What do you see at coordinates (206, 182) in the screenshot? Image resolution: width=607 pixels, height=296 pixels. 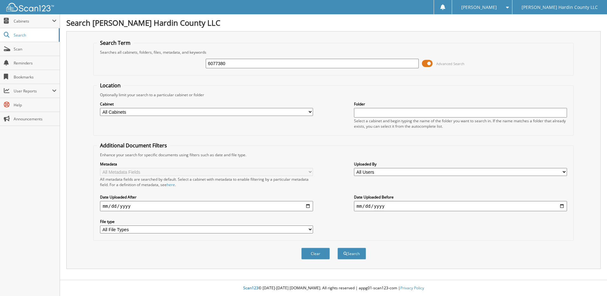 I see `div: All metadata fields are searched by default. Select a cabinet with metadata to enable filtering b...` at bounding box center [206, 182].